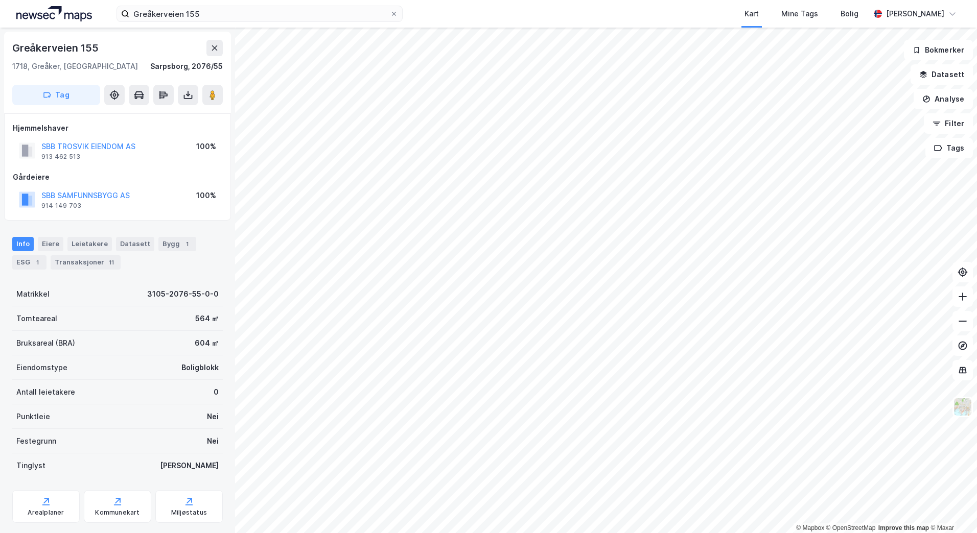 Image resolution: width=977 pixels, height=533 pixels. Describe the element at coordinates (117, 513) in the screenshot. I see `div: Kommunekart` at that location.